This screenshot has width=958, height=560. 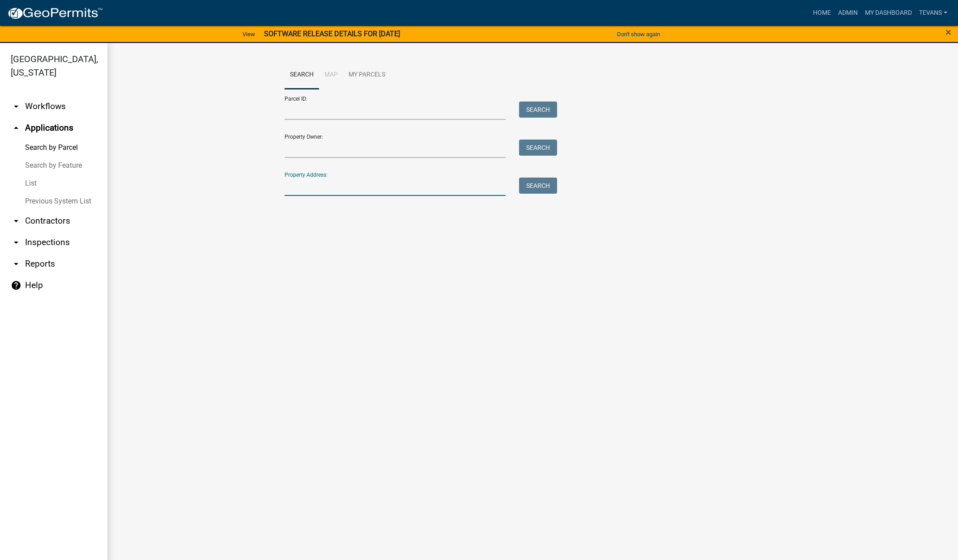 I want to click on a: Home, so click(x=822, y=13).